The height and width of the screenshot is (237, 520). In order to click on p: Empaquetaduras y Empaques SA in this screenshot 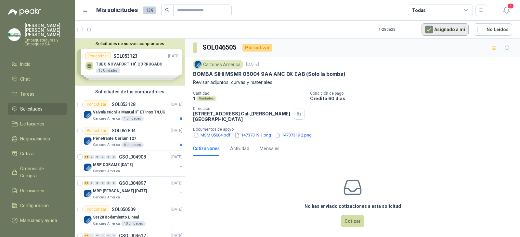, I will do `click(46, 42)`.